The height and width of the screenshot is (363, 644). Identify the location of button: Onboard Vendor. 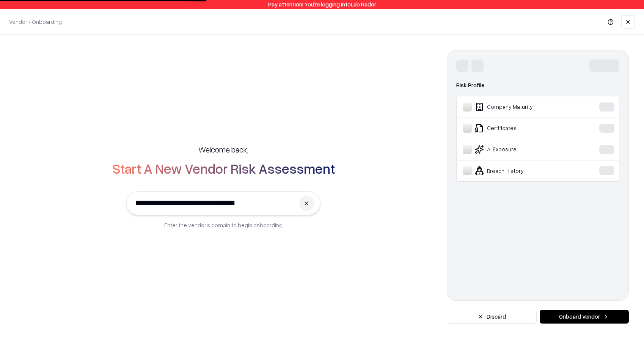
(584, 316).